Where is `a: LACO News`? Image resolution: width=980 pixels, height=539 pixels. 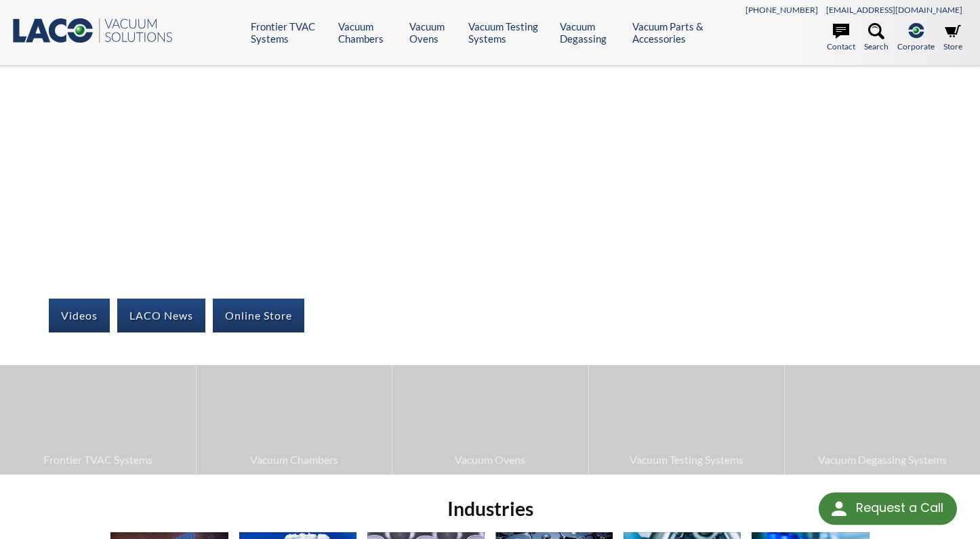
a: LACO News is located at coordinates (161, 315).